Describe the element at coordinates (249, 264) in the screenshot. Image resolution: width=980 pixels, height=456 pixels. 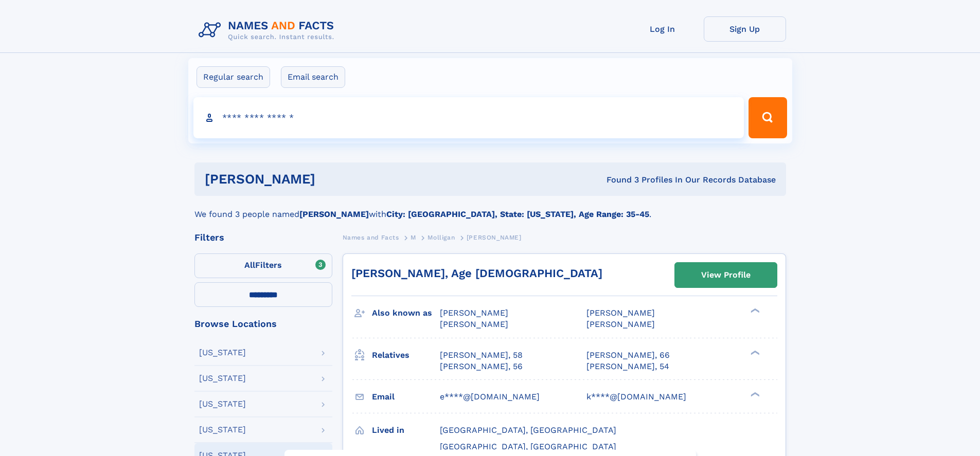
I see `span: All` at that location.